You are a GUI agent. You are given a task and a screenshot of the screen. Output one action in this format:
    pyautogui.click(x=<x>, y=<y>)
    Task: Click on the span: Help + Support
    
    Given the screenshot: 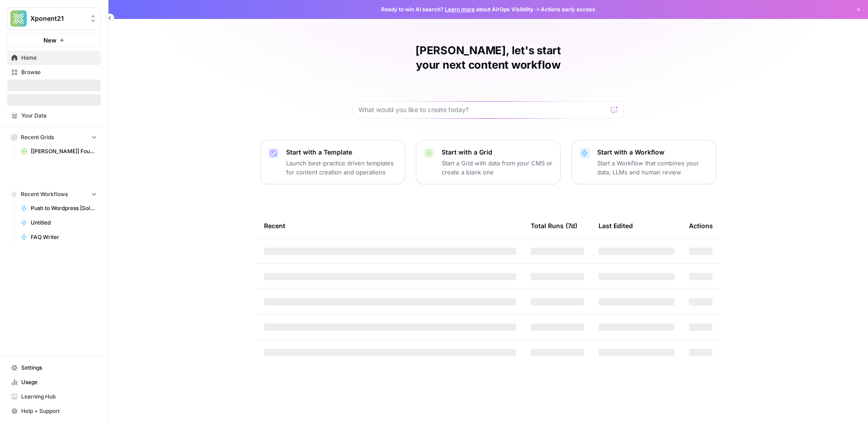 What is the action you would take?
    pyautogui.click(x=59, y=411)
    